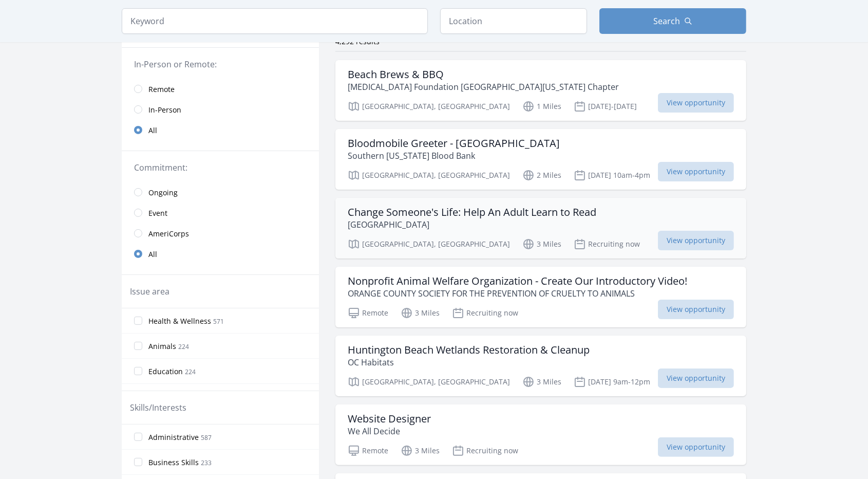 The width and height of the screenshot is (868, 479). What do you see at coordinates (542, 106) in the screenshot?
I see `p: 1 Miles` at bounding box center [542, 106].